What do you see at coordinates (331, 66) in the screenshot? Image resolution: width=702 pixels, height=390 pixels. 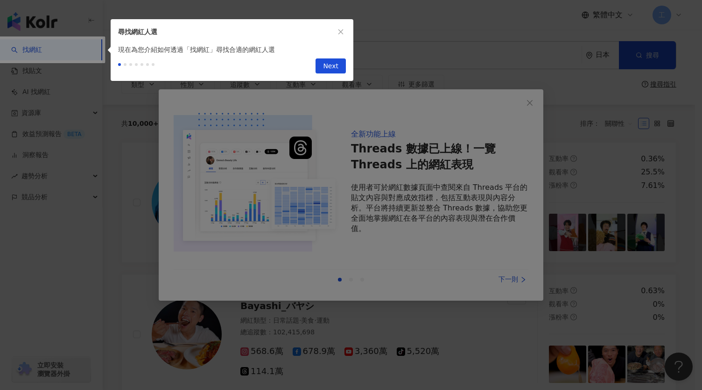 I see `button: Next` at bounding box center [331, 66].